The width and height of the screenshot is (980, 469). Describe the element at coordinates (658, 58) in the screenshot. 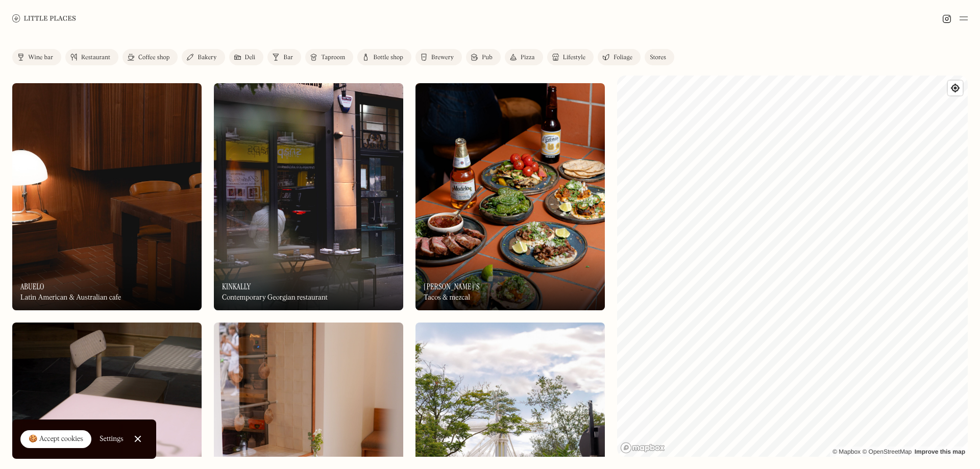

I see `div: Stores` at that location.